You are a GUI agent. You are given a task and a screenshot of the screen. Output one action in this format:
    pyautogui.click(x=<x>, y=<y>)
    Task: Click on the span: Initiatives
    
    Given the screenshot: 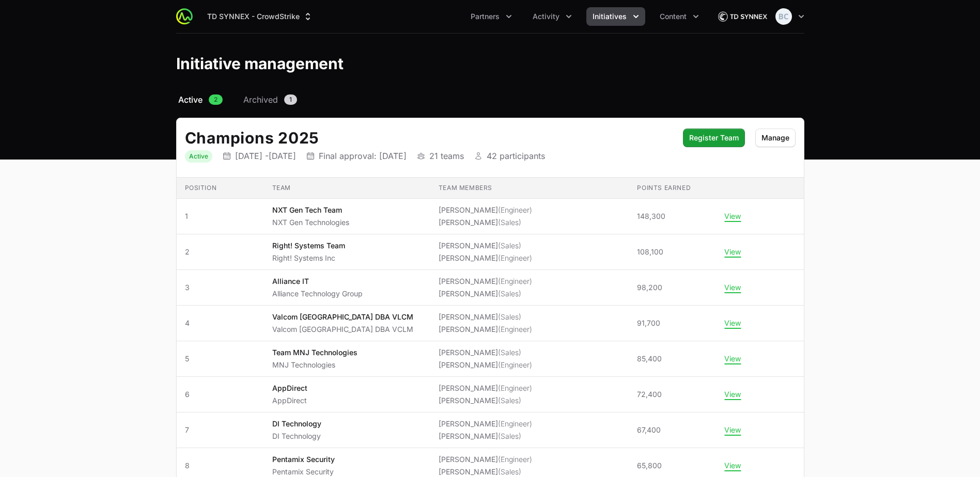 What is the action you would take?
    pyautogui.click(x=610, y=17)
    